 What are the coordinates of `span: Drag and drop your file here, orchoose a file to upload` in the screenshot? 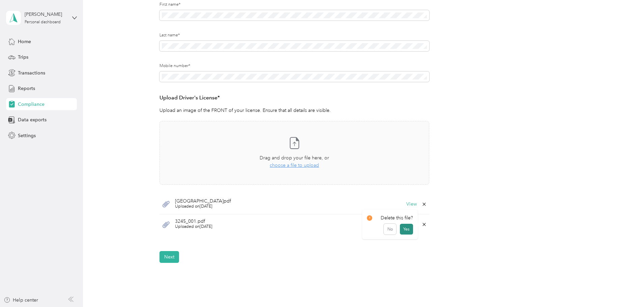 It's located at (294, 153).